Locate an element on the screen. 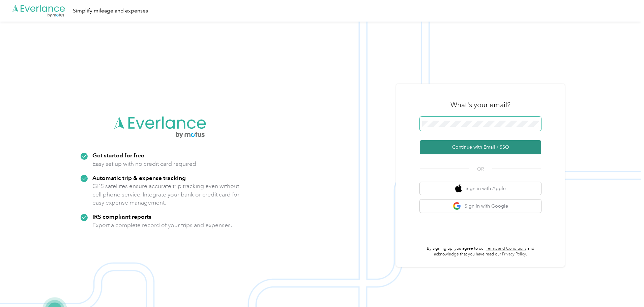 This screenshot has height=307, width=644. p: GPS satellites ensure accurate trip tracking even without cell phone service. Integrate your bank... is located at coordinates (166, 194).